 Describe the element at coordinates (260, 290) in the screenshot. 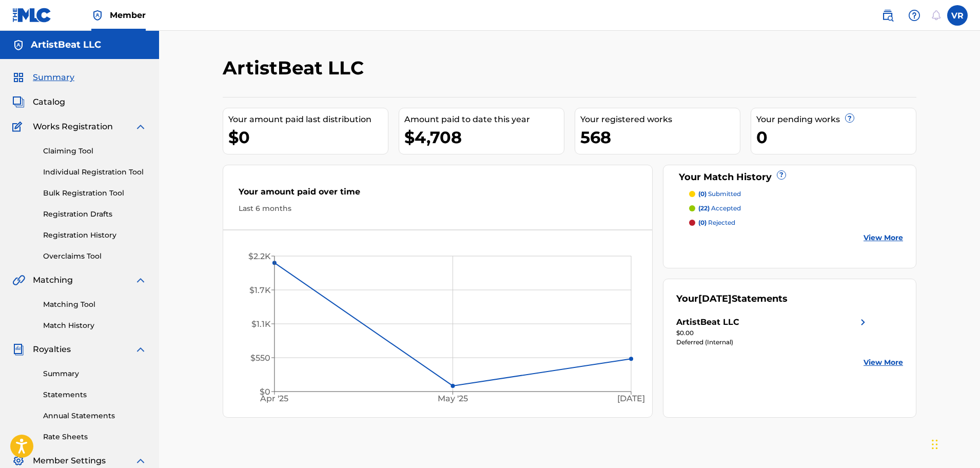

I see `tspan: $1.7K` at that location.